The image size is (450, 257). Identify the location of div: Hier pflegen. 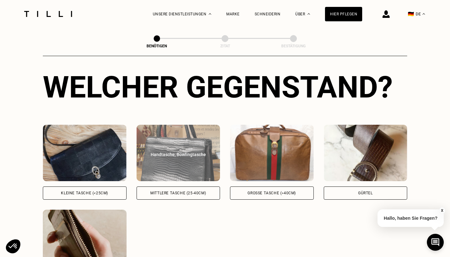
(344, 14).